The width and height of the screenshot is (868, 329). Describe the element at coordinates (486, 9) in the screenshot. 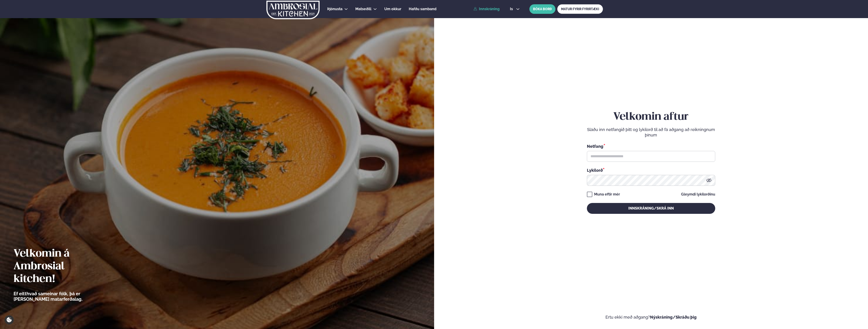

I see `a: Innskráning` at that location.